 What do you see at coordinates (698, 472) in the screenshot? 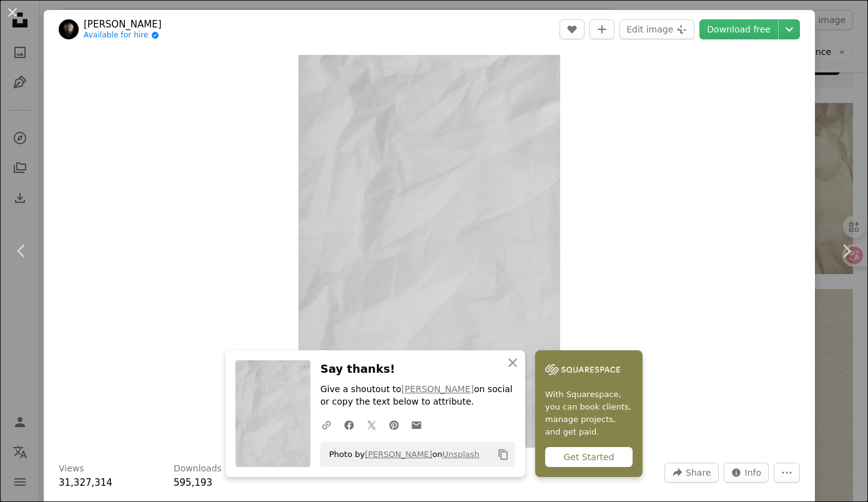
I see `span: Share` at bounding box center [698, 472].